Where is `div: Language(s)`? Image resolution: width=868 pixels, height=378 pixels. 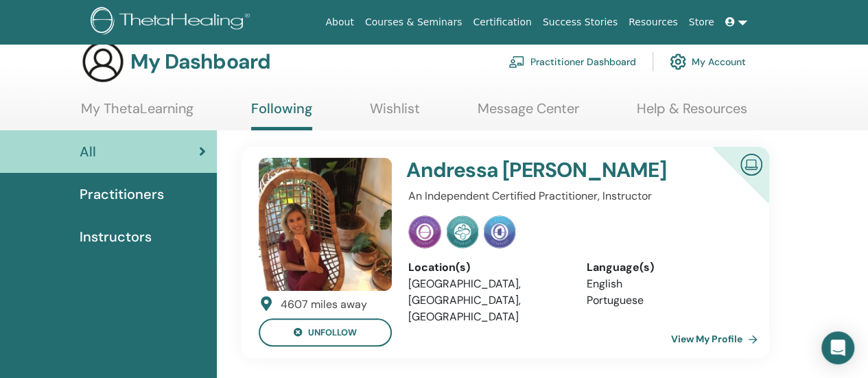 div: Language(s) is located at coordinates (665, 267).